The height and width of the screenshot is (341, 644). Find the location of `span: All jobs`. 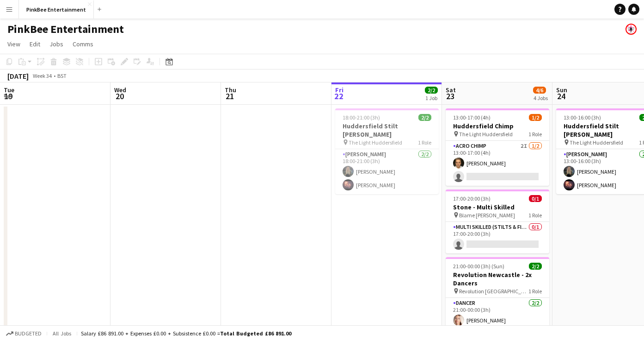

span: All jobs is located at coordinates (62, 333).